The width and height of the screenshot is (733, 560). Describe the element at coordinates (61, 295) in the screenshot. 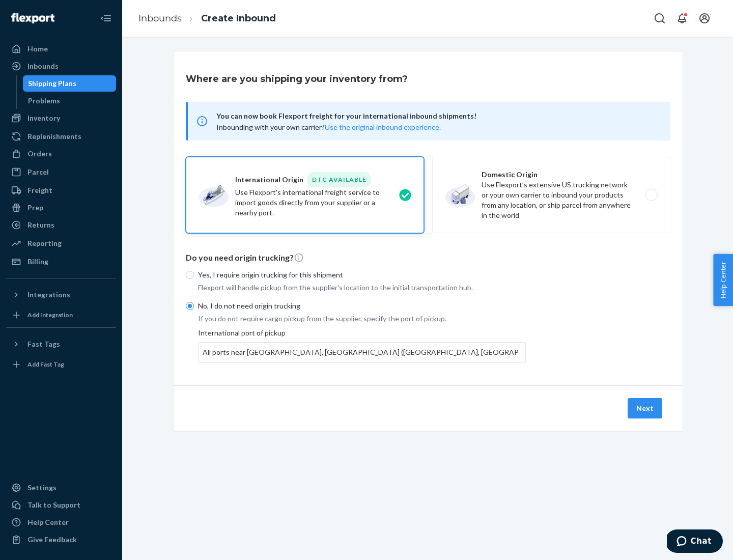

I see `button: Integrations` at that location.